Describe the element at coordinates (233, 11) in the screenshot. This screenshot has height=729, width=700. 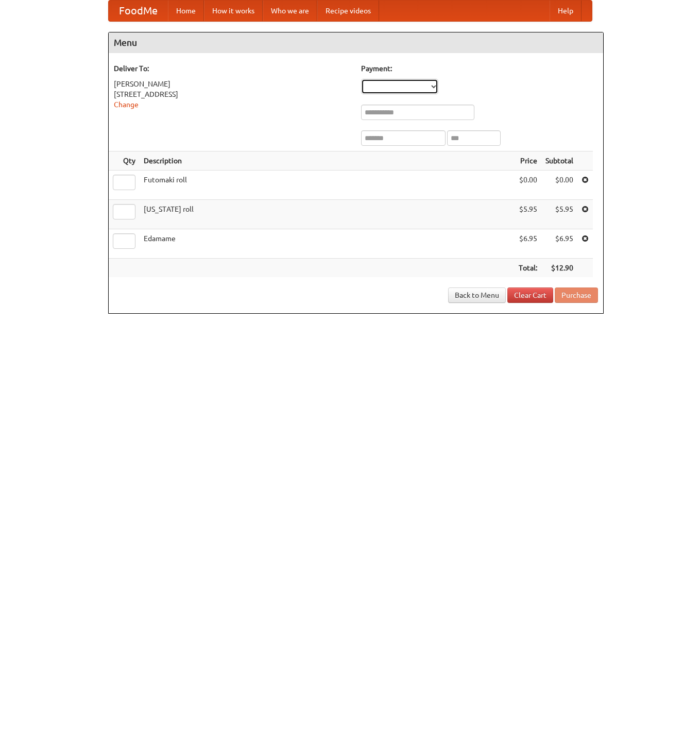
I see `a: How it works` at that location.